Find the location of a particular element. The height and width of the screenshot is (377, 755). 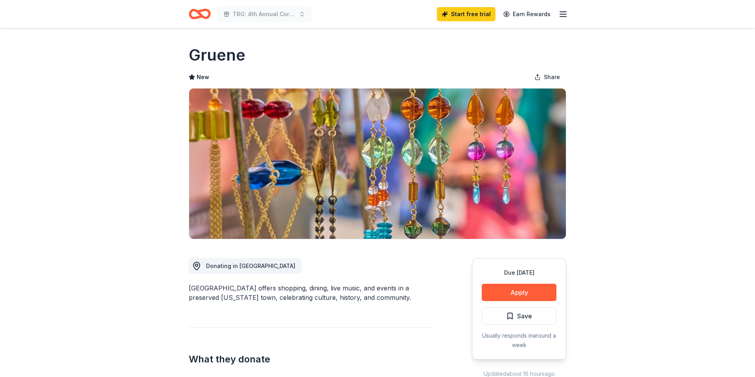

h1: Gruene is located at coordinates (217, 55).